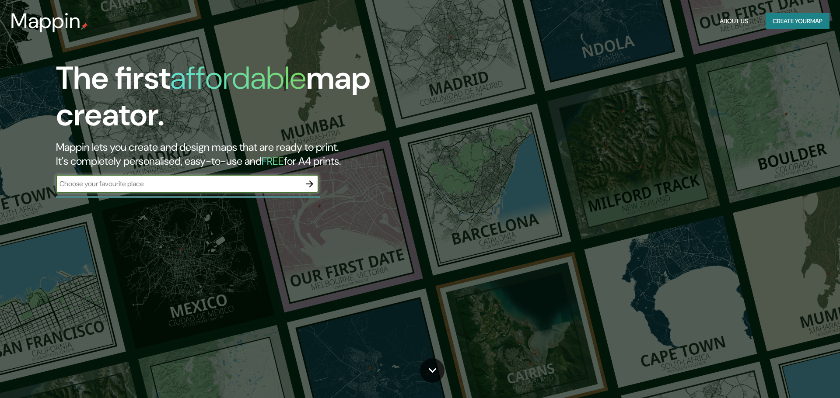  Describe the element at coordinates (266, 154) in the screenshot. I see `h2: Mappin lets you create and design maps that are ready to print. It's completely personalised, eas...` at that location.